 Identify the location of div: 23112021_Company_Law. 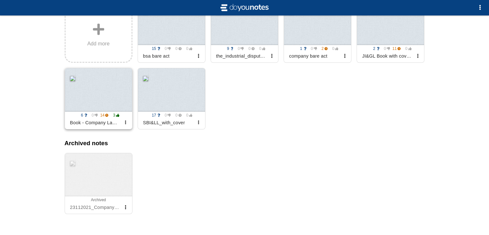
(95, 207).